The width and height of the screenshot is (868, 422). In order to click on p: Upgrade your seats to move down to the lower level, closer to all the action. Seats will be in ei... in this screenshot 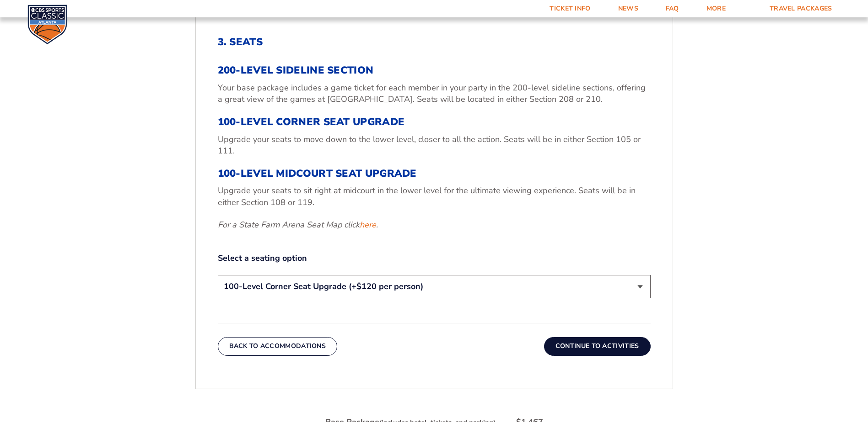, I will do `click(434, 145)`.